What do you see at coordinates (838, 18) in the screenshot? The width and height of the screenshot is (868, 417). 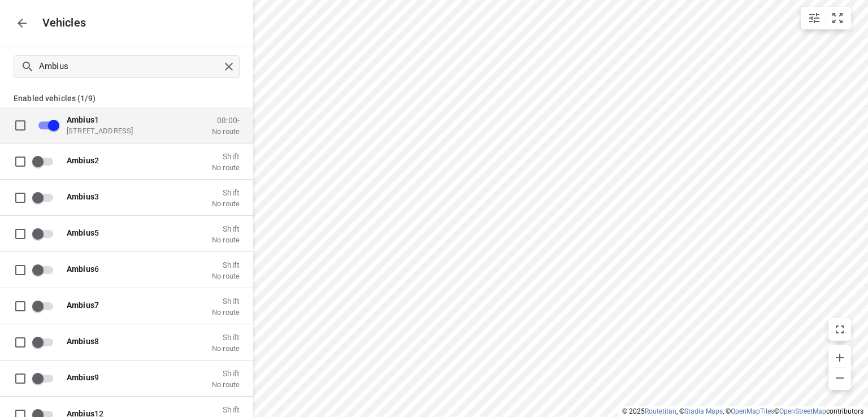 I see `button: Fit zoom` at bounding box center [838, 18].